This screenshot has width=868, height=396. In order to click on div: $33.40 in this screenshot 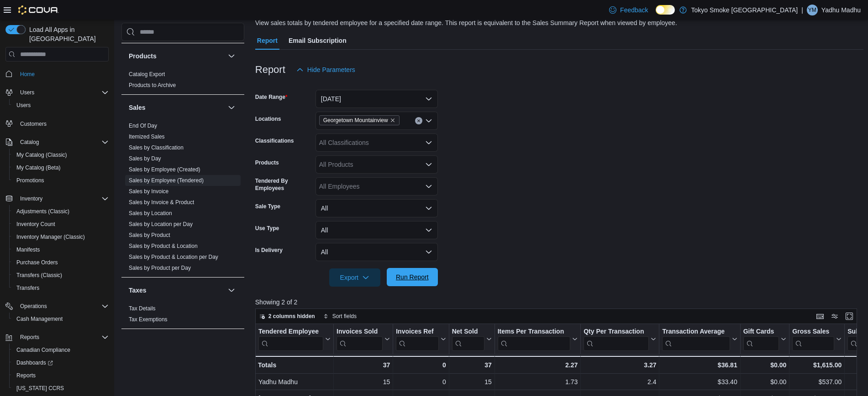, I will do `click(699, 382)`.